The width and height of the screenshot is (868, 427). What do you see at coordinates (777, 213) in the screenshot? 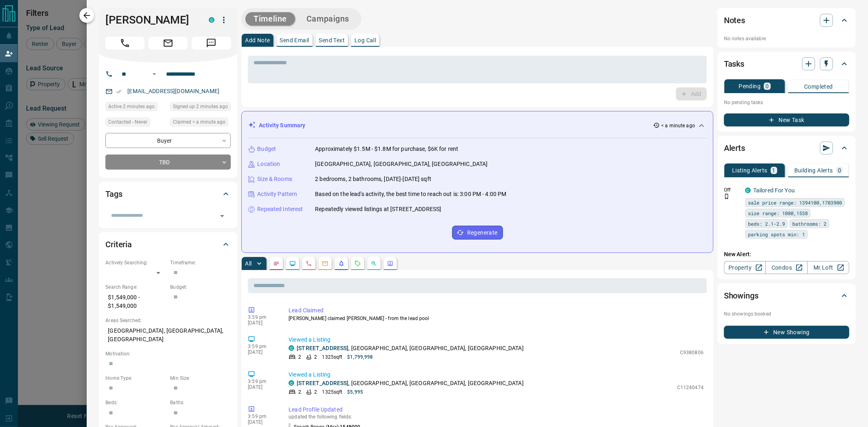
I see `span: size range: 1080,1538` at bounding box center [777, 213].